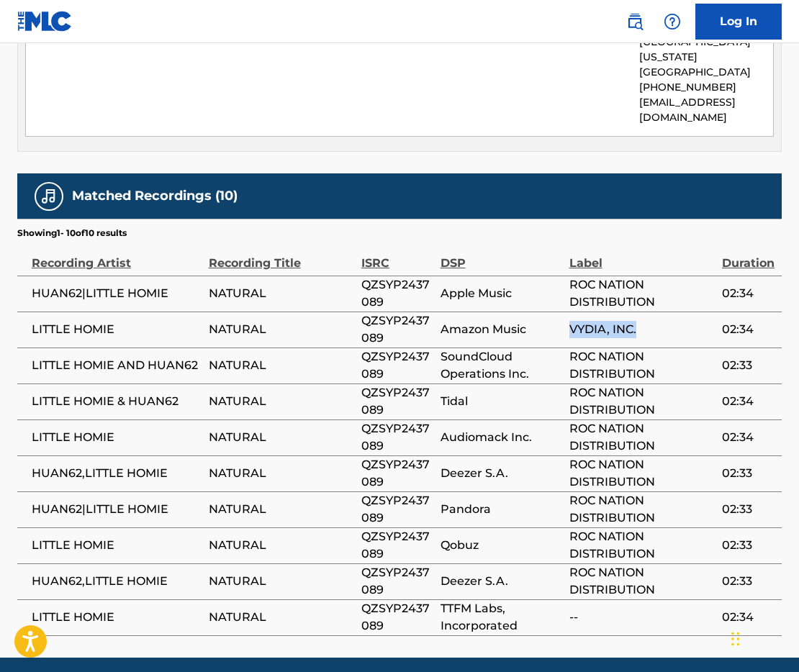 The image size is (799, 672). Describe the element at coordinates (72, 233) in the screenshot. I see `p: Showing 1 - 10 of 10 results` at that location.